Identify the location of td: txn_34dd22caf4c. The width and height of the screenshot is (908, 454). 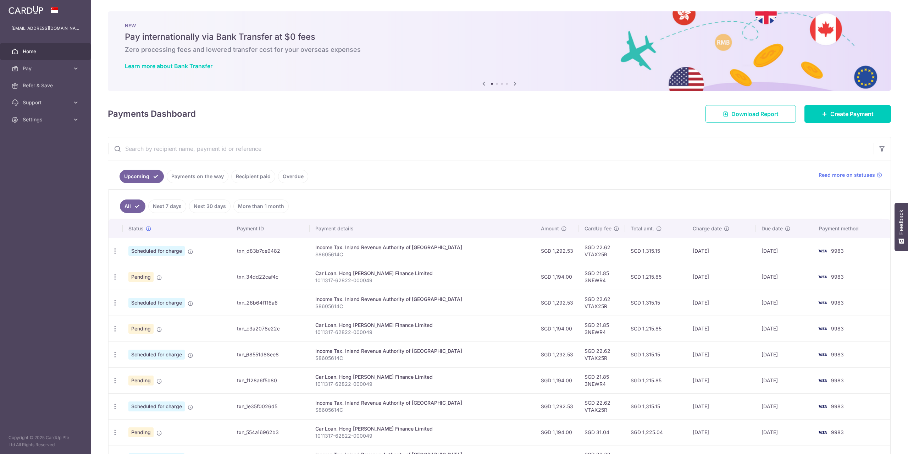
(270, 276).